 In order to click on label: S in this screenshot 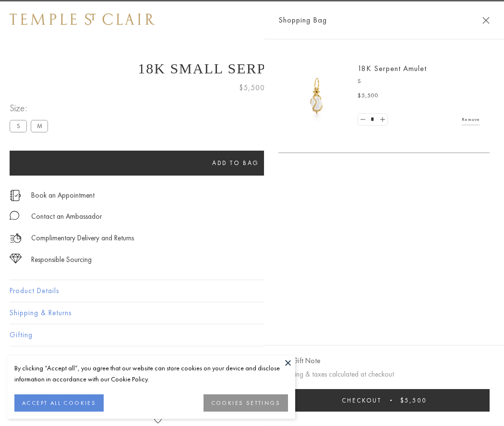, I will do `click(18, 125)`.